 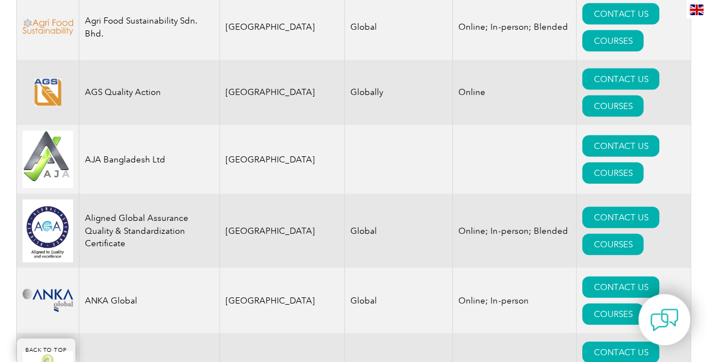 What do you see at coordinates (697, 10) in the screenshot?
I see `img: en` at bounding box center [697, 10].